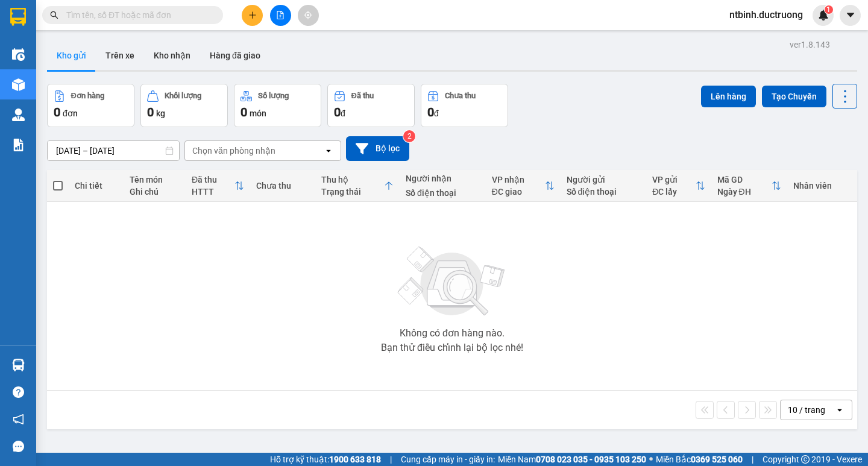 Image resolution: width=868 pixels, height=466 pixels. I want to click on button: plus, so click(252, 15).